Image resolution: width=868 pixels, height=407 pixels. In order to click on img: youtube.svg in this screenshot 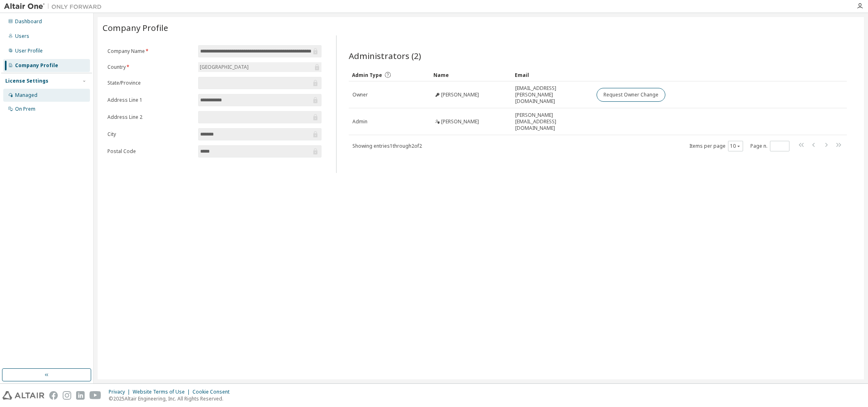, I will do `click(95, 395)`.